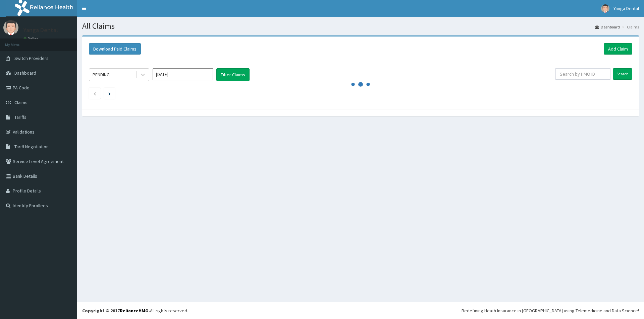 The width and height of the screenshot is (644, 319). Describe the element at coordinates (183, 74) in the screenshot. I see `input: Select Month and Year` at that location.